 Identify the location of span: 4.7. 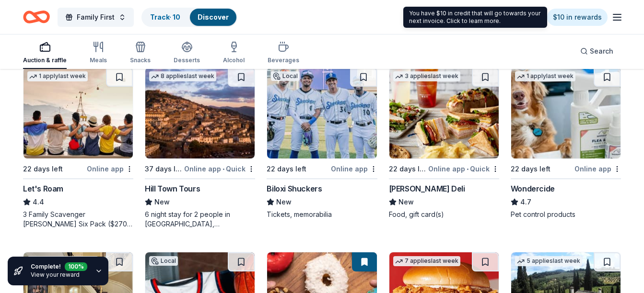
(526, 202).